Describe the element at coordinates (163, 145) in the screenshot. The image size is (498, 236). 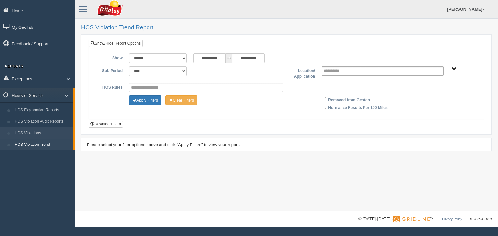
I see `span: Please select your filter options above and click "Apply Filters" to view your report.` at that location.